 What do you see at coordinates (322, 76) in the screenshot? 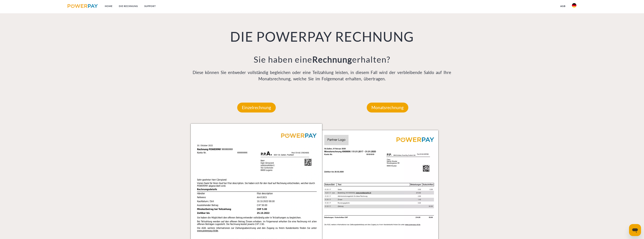
I see `p: Diese können Sie entweder vollständig begleichen oder eine Teilzahlung leisten, in diesem Fall wi...` at bounding box center [322, 76].